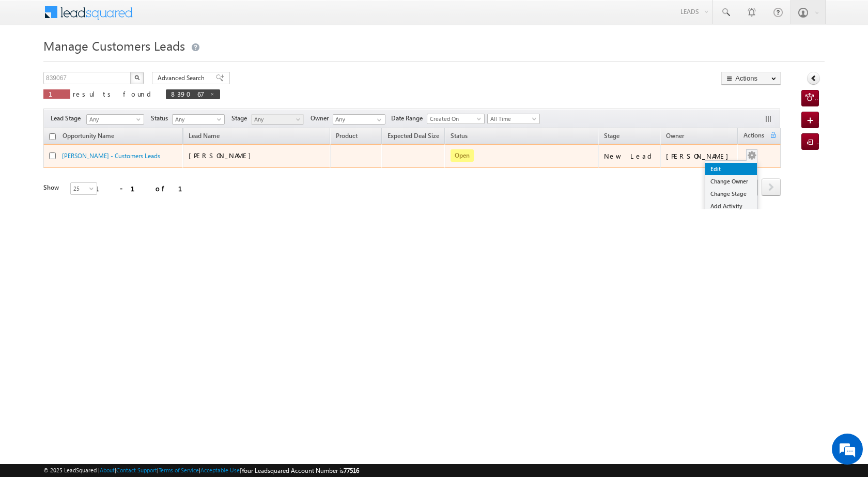 The width and height of the screenshot is (868, 477). I want to click on span: next, so click(771, 187).